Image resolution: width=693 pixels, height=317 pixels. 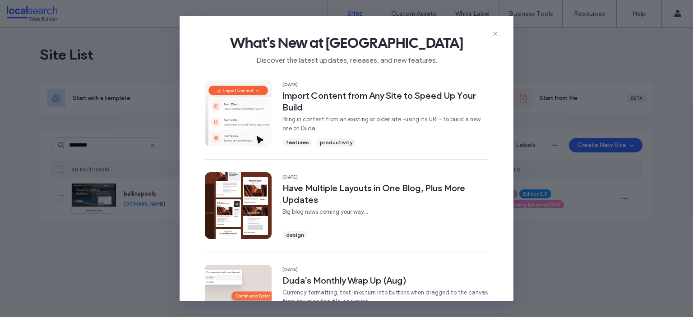 What do you see at coordinates (385, 194) in the screenshot?
I see `span: Have Multiple Layouts in One Blog, Plus More Updates` at bounding box center [385, 194].